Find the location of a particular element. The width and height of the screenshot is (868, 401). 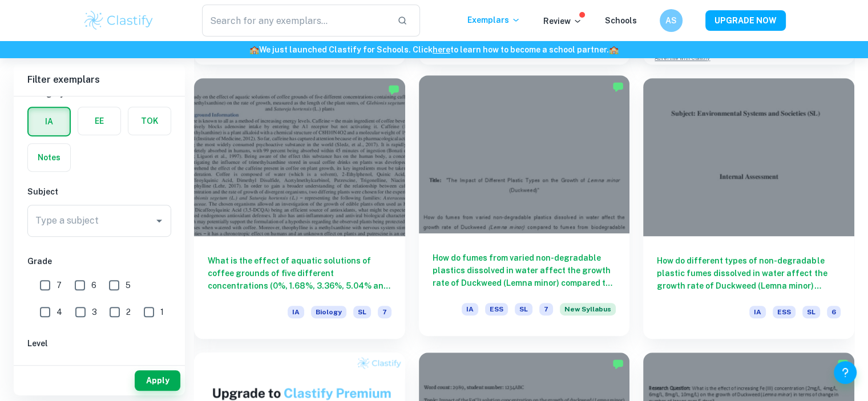

span: 5 is located at coordinates (128, 286).